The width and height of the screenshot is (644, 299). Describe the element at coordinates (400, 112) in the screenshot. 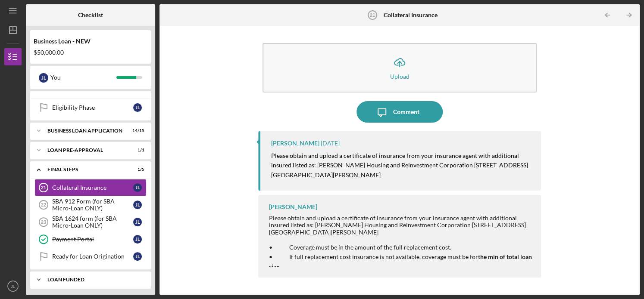

I see `button: Comment` at that location.